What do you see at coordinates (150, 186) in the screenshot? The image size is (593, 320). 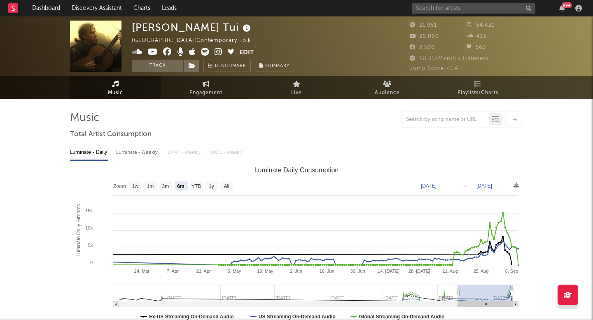 I see `text: 1m` at bounding box center [150, 186].